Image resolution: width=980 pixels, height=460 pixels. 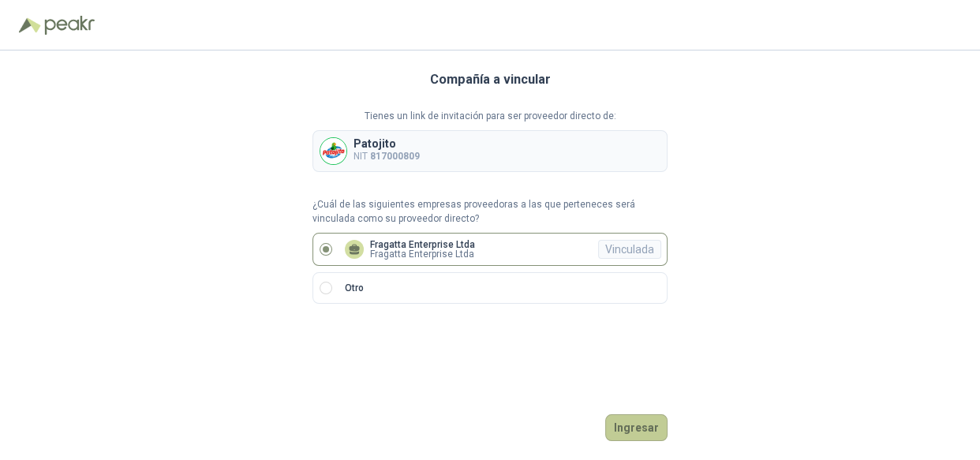 What do you see at coordinates (395, 156) in the screenshot?
I see `b: 817000809` at bounding box center [395, 156].